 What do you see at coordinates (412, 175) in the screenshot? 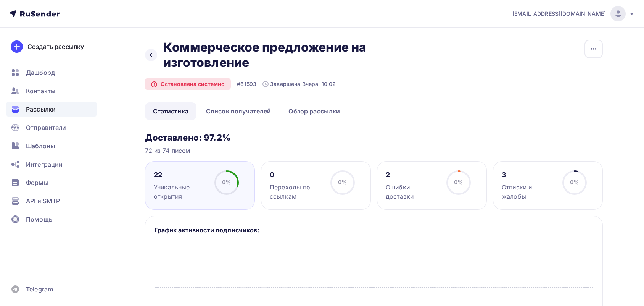
I see `div: 2` at bounding box center [412, 175].